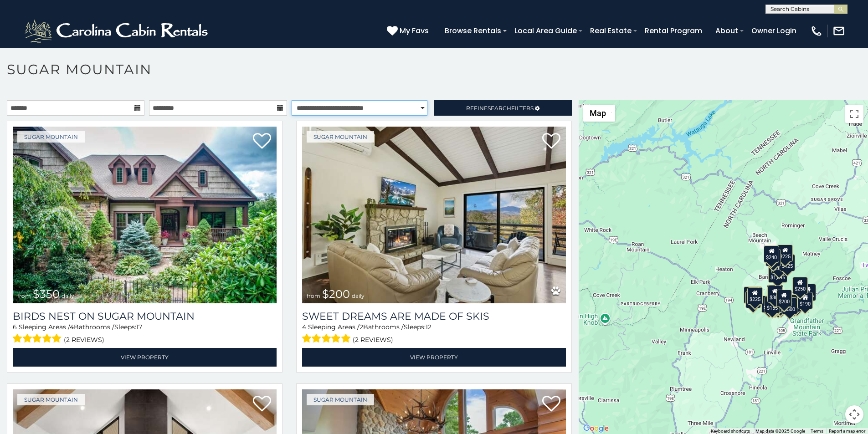 Image resolution: width=868 pixels, height=434 pixels. I want to click on a: Local Area Guide, so click(545, 30).